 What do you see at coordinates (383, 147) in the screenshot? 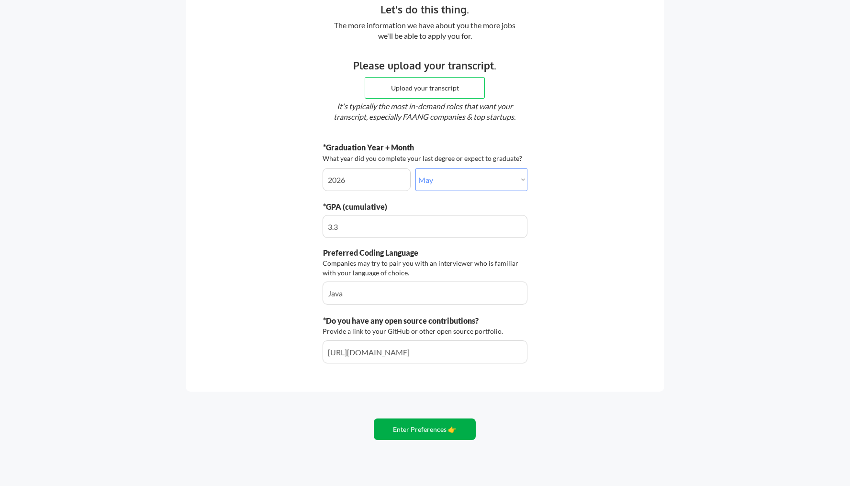
I see `div: *Graduation Year + Month` at bounding box center [383, 147].